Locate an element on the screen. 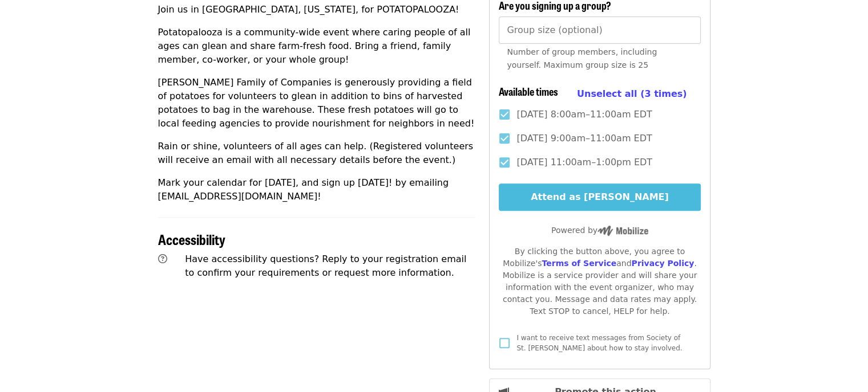 This screenshot has height=392, width=868. div: By clicking the button above, you agree to Mobilize's and . Mobilize is a service provider and wi... is located at coordinates (599, 281).